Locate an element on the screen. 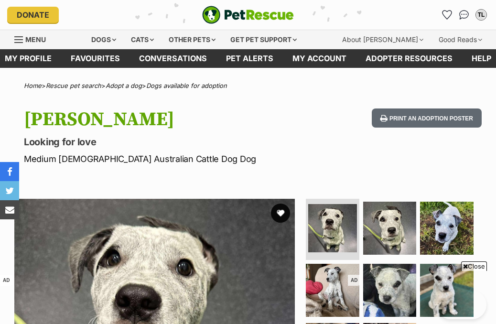 This screenshot has width=496, height=324. a: Adopter resources is located at coordinates (409, 58).